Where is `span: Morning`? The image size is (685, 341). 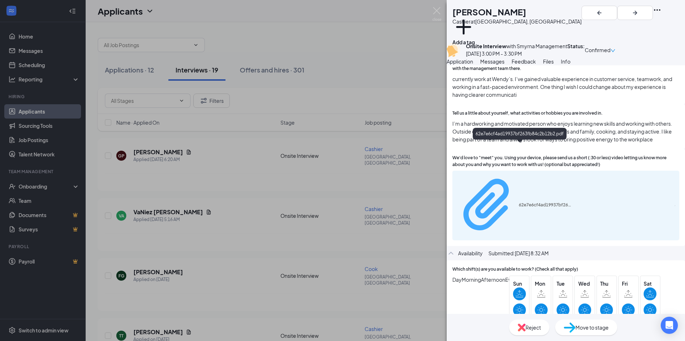 span: Morning is located at coordinates (472, 279).